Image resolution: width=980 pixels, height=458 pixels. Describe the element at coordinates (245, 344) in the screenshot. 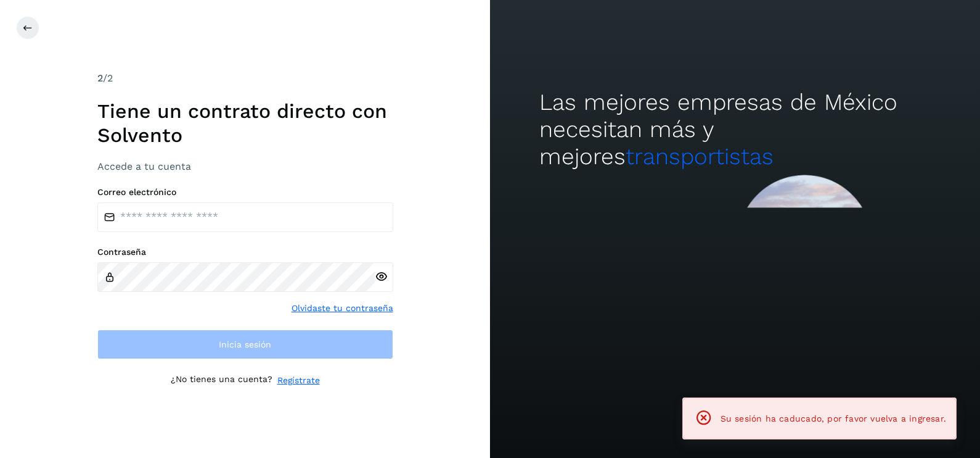

I see `span: Inicia sesión` at that location.